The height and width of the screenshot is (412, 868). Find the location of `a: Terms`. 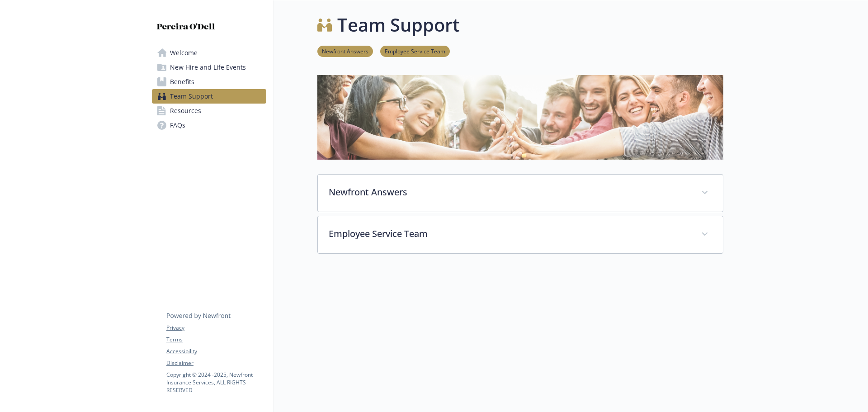

a: Terms is located at coordinates (216, 340).